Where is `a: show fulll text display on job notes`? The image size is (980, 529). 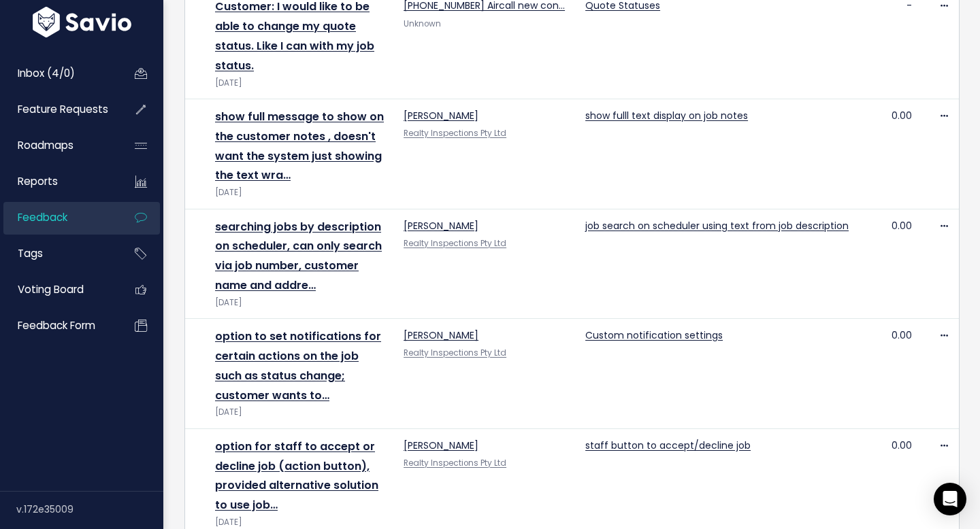
a: show fulll text display on job notes is located at coordinates (666, 115).